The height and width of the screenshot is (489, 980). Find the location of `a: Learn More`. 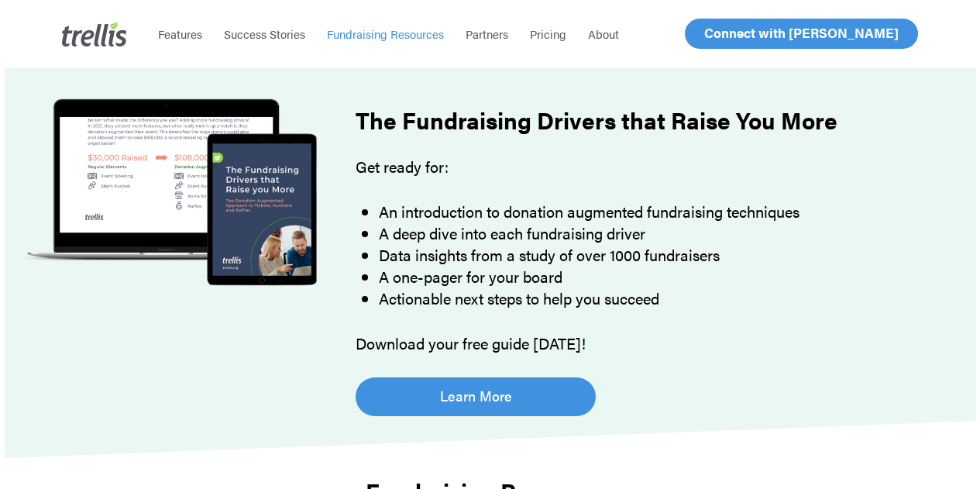

a: Learn More is located at coordinates (476, 397).